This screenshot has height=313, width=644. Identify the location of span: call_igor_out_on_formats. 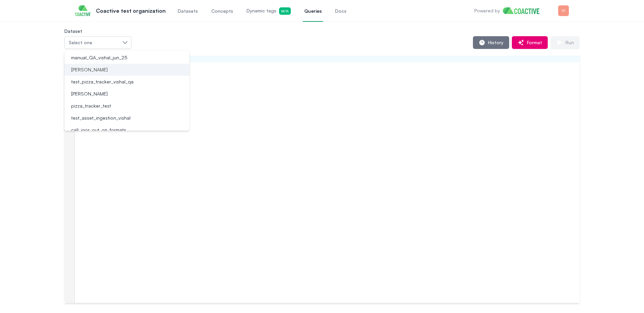
(98, 130).